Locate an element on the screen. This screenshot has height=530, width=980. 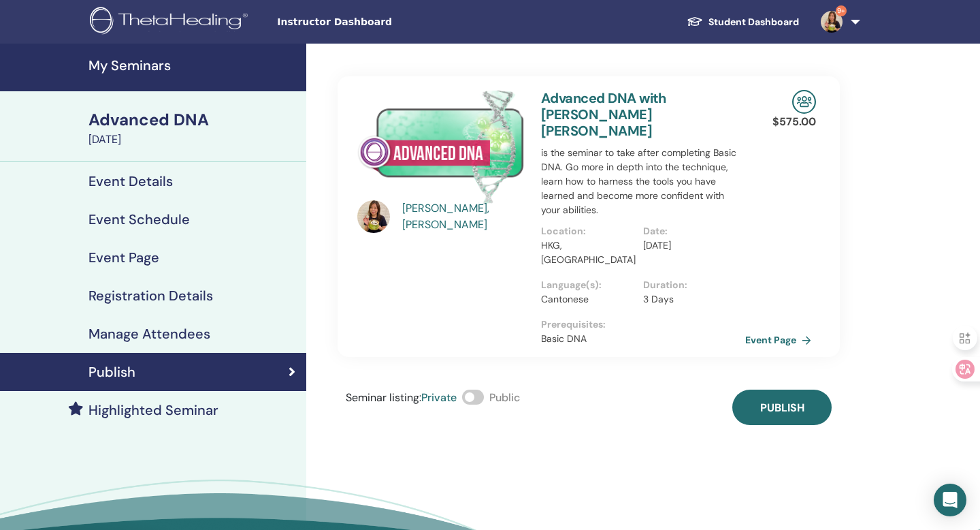
img: logo.png is located at coordinates (171, 22).